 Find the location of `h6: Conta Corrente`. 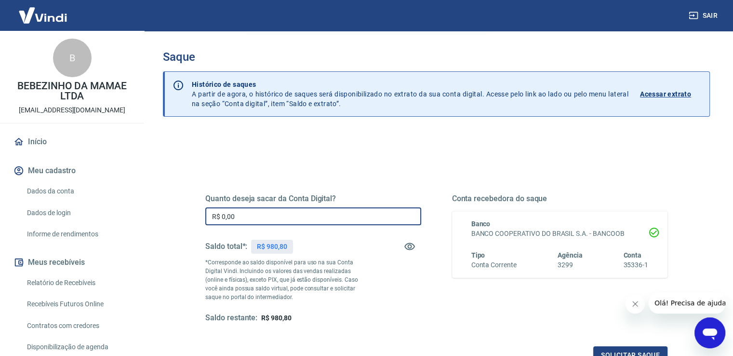

h6: Conta Corrente is located at coordinates (494, 264).